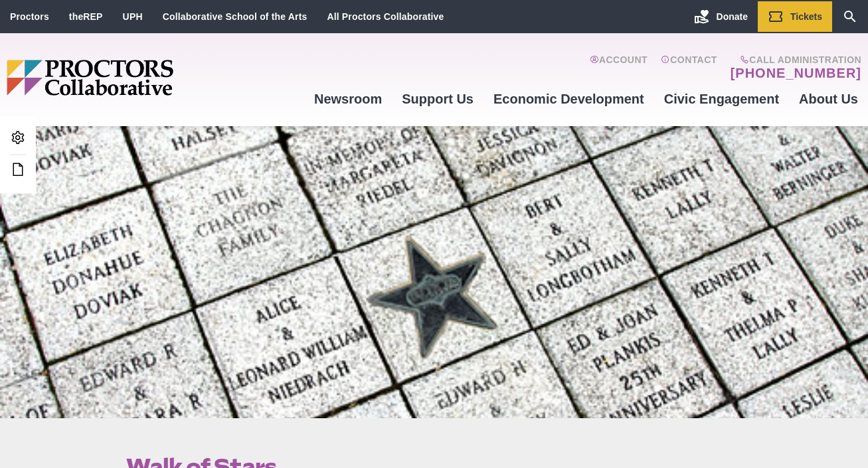 This screenshot has width=868, height=468. I want to click on a: About Us, so click(828, 99).